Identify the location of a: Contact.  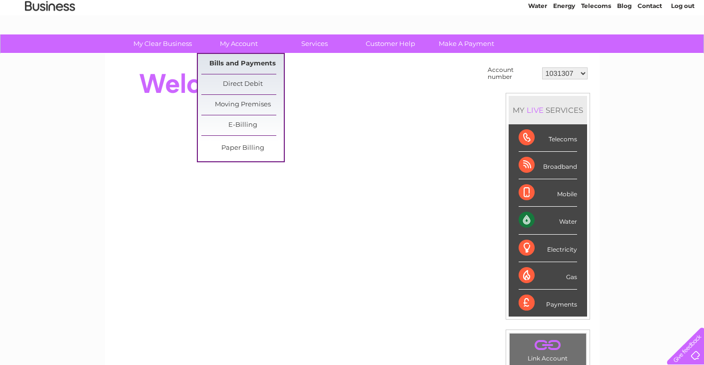
(649, 46).